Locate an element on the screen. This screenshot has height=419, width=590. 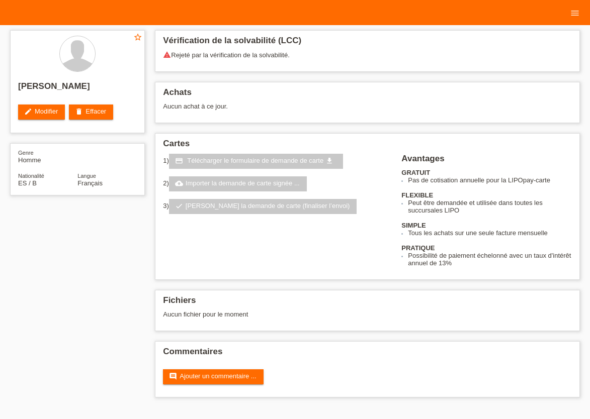
b: FLEXIBLE is located at coordinates (417, 195).